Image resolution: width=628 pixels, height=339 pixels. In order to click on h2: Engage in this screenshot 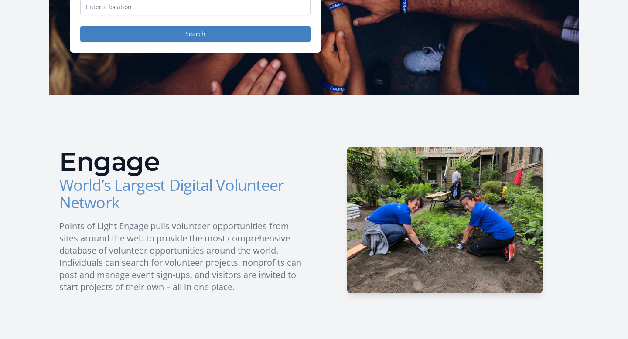, I will do `click(183, 162)`.